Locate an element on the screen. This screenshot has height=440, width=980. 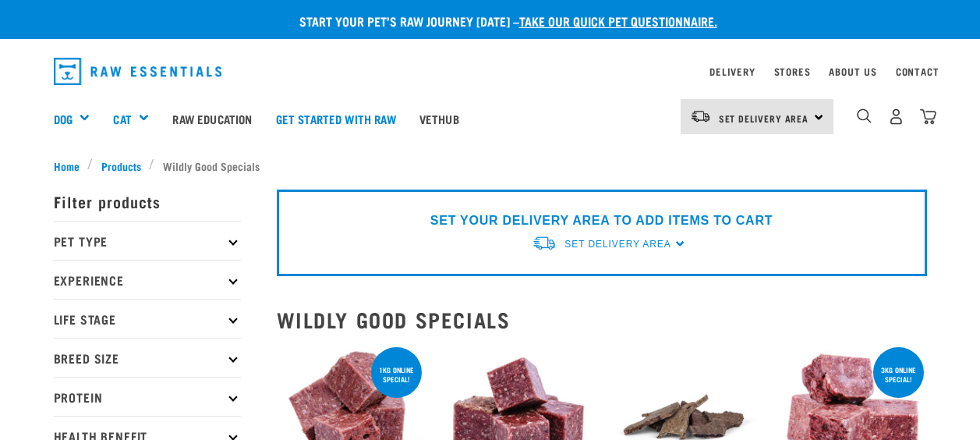
nav: dropdown navigation is located at coordinates (490, 71).